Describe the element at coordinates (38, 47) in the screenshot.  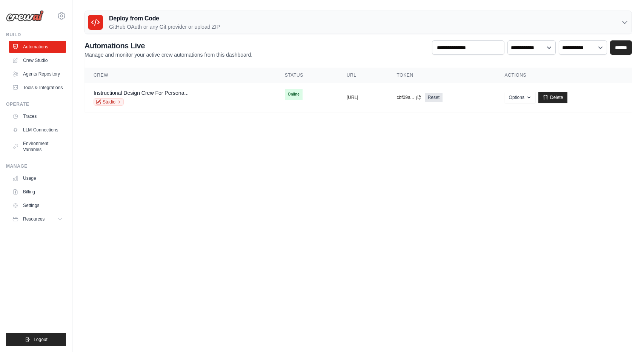
I see `a: Automations` at that location.